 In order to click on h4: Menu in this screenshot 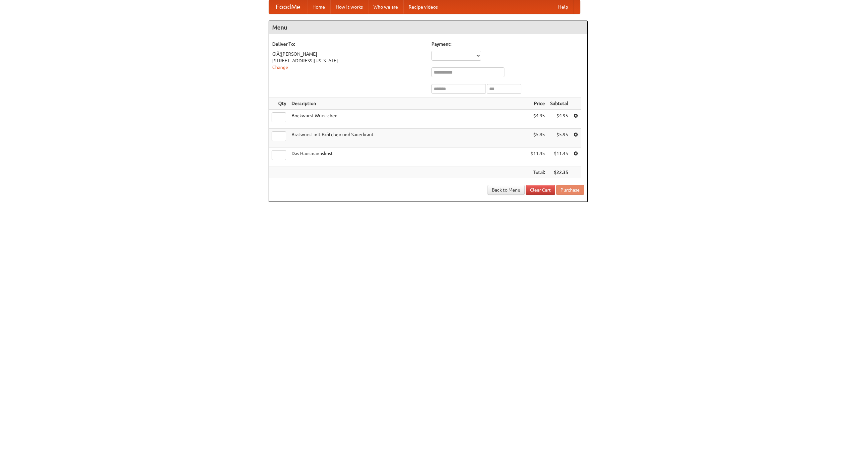, I will do `click(428, 28)`.